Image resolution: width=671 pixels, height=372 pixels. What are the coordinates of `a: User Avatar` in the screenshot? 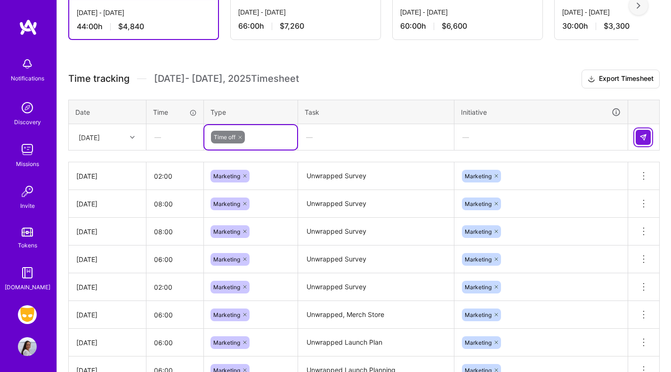 It's located at (27, 347).